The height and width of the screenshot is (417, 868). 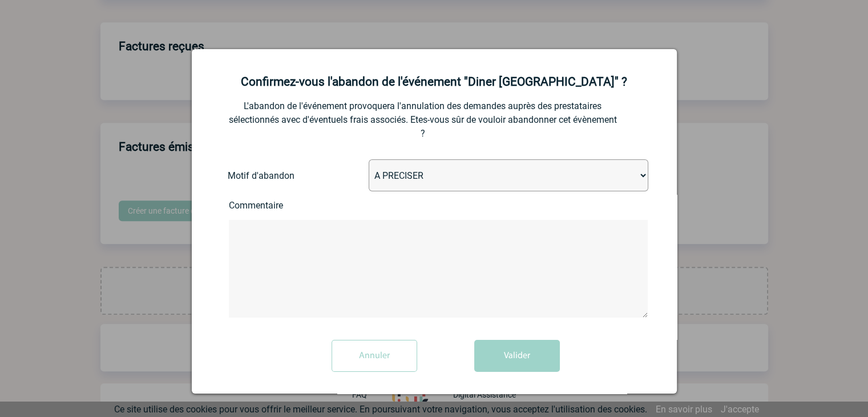 What do you see at coordinates (423, 120) in the screenshot?
I see `p: L'abandon de l'événement provoquera l'annulation des demandes auprès des prestataires sélectionné...` at bounding box center [423, 120].